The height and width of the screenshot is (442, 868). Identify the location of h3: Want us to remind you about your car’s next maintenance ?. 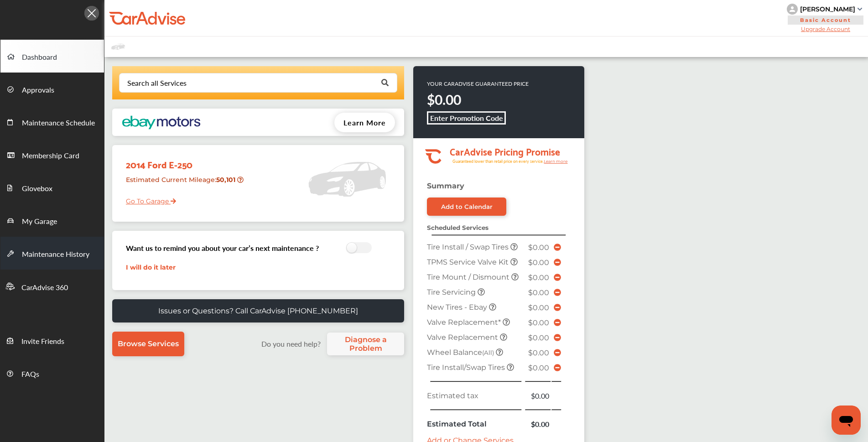
(222, 247).